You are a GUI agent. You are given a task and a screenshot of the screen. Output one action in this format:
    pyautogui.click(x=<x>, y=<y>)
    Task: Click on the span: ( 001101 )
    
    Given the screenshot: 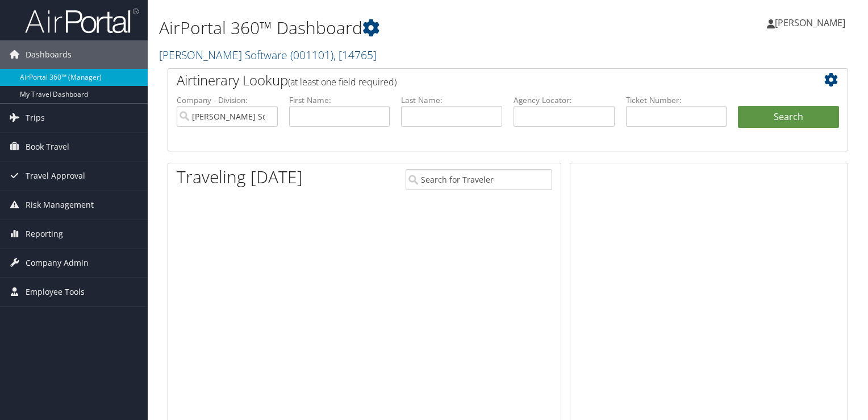 What is the action you would take?
    pyautogui.click(x=312, y=54)
    